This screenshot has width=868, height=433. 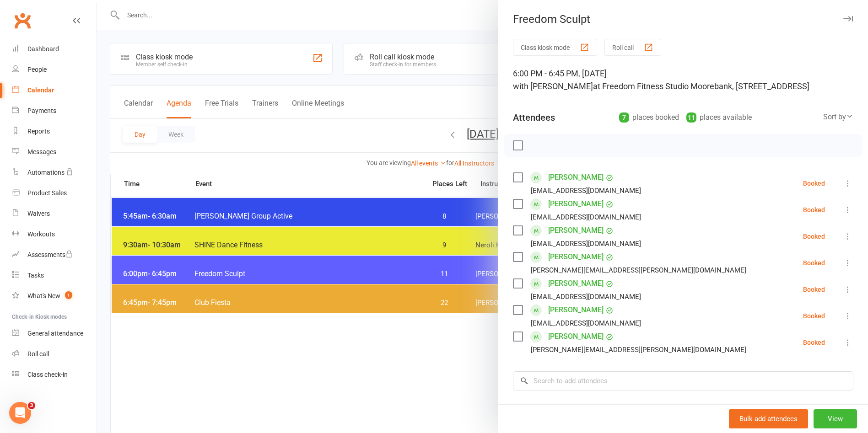 I want to click on button: Bulk add attendees, so click(x=768, y=419).